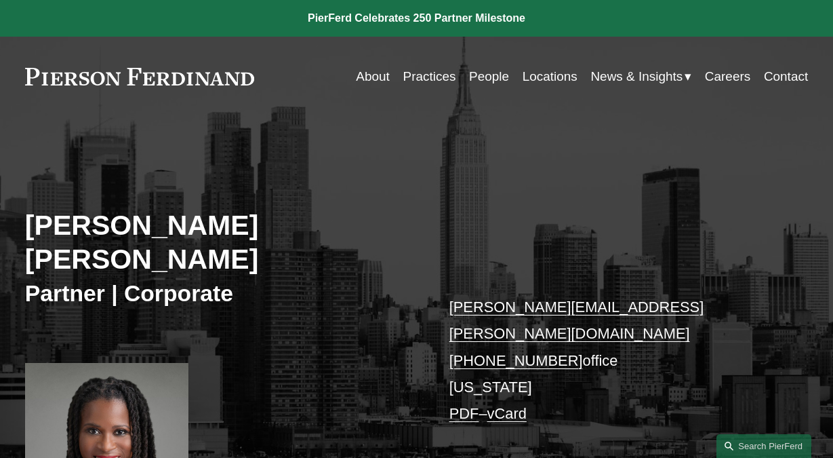  What do you see at coordinates (373, 77) in the screenshot?
I see `a: About` at bounding box center [373, 77].